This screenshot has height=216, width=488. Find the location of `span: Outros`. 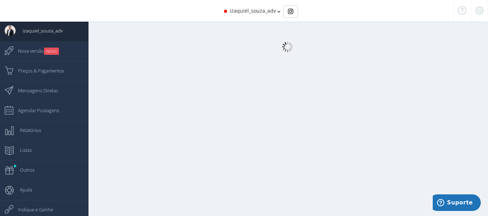

span: Outros is located at coordinates (23, 170).